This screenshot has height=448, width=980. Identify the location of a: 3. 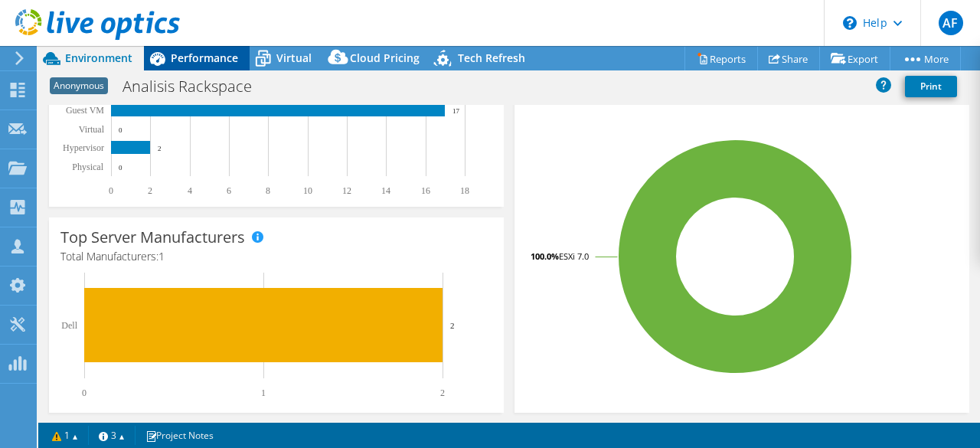
(112, 435).